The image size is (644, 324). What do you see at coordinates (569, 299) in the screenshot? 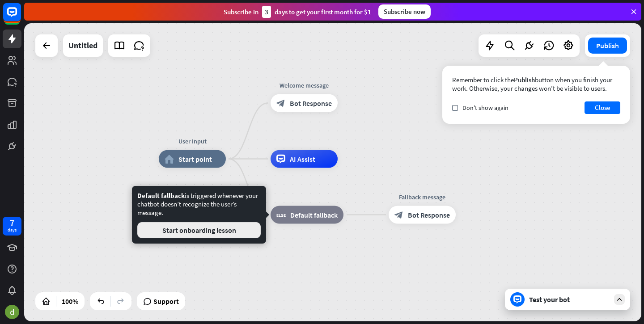
I see `div: Test your bot` at bounding box center [569, 299].